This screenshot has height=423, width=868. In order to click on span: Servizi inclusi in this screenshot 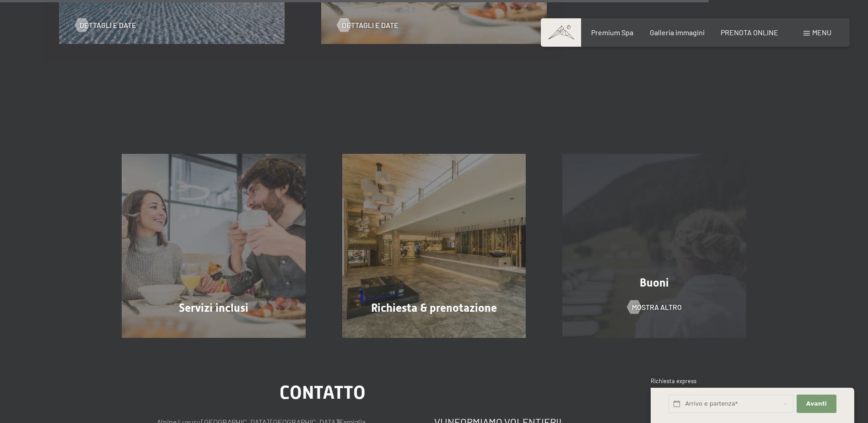, I will do `click(214, 308)`.